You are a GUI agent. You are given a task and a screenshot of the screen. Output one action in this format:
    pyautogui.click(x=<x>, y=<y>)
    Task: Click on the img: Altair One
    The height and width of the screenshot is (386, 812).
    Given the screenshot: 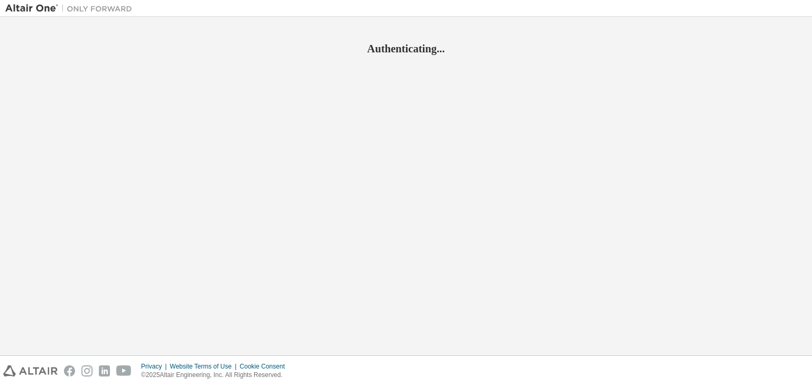 What is the action you would take?
    pyautogui.click(x=71, y=8)
    